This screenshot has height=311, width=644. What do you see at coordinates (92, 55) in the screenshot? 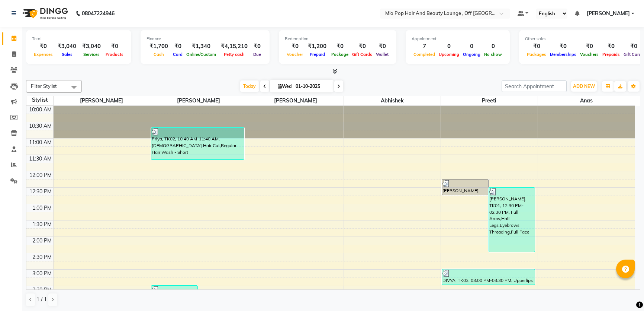
I see `span: Services` at bounding box center [92, 55].